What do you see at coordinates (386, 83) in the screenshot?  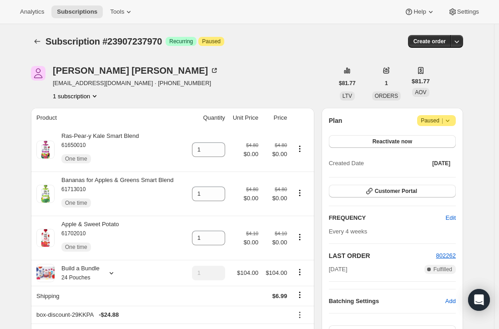 I see `button: 1` at bounding box center [386, 83].